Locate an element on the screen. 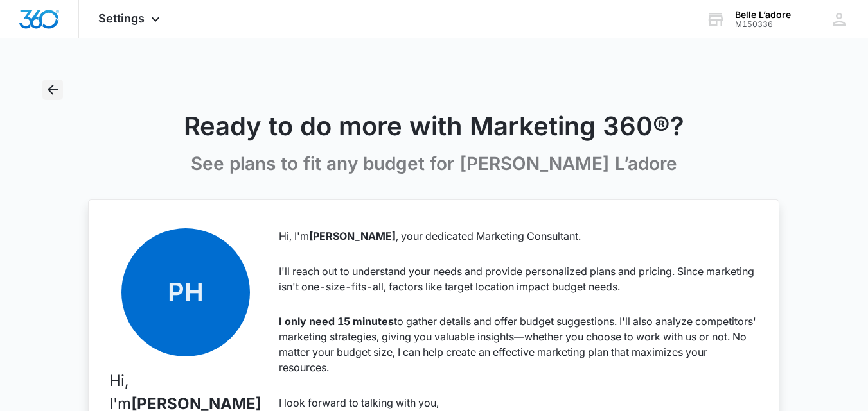 Image resolution: width=868 pixels, height=411 pixels. span: Settings is located at coordinates (121, 18).